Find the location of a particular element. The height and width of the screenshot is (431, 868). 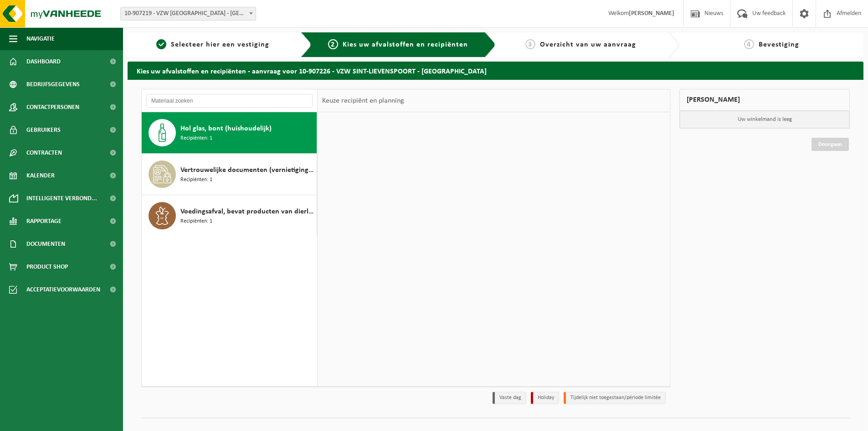

li: Holiday is located at coordinates (545, 398).